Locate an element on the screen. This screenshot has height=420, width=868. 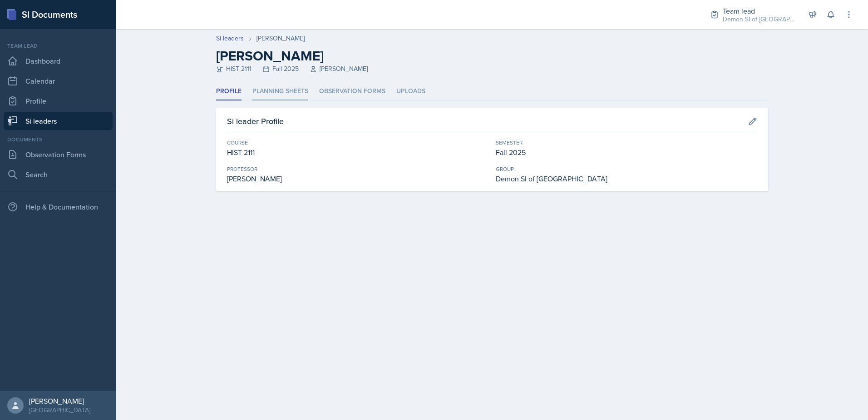
div: Documents is located at coordinates (58, 139).